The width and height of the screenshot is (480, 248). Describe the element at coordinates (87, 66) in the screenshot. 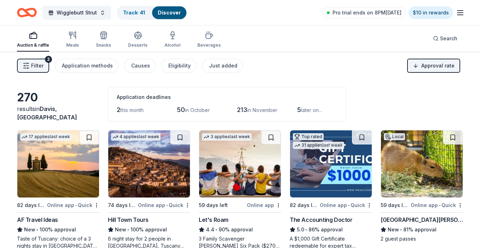

I see `div: Application methods` at that location.